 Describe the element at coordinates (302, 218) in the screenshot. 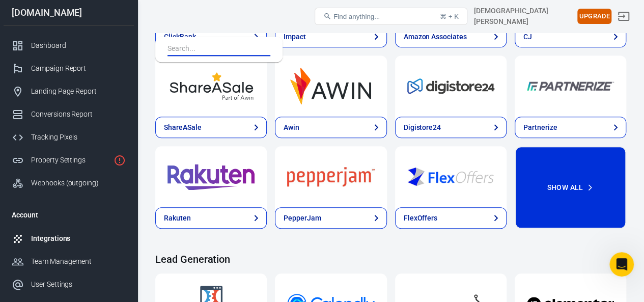

I see `div: PepperJam` at that location.